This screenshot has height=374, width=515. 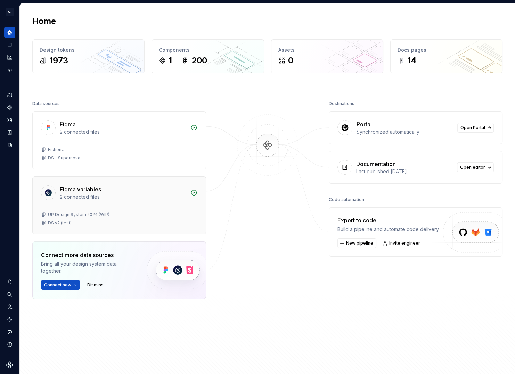 I want to click on button: New pipeline, so click(x=357, y=243).